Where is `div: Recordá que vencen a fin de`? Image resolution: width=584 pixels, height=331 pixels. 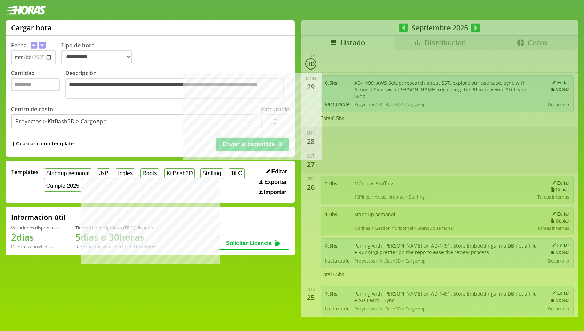
div: Recordá que vencen a fin de is located at coordinates (116, 246).